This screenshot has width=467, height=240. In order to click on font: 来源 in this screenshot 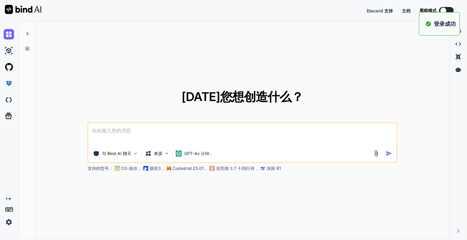, I will do `click(158, 153)`.